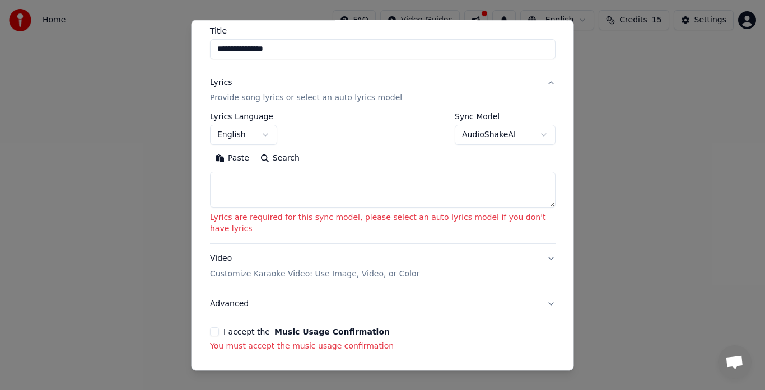 The height and width of the screenshot is (390, 765). I want to click on label: Lyrics Language, so click(244, 117).